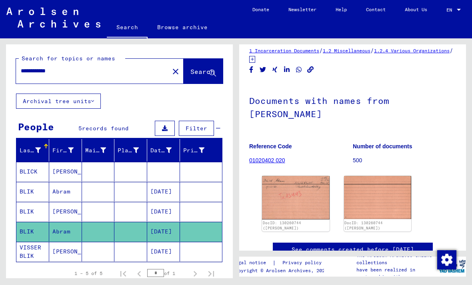  What do you see at coordinates (176, 72) in the screenshot?
I see `mat-icon: close` at bounding box center [176, 72].